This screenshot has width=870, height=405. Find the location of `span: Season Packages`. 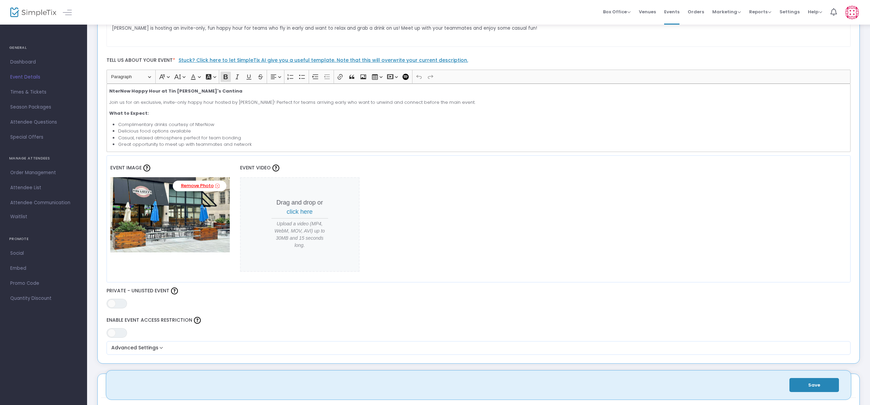

span: Season Packages is located at coordinates (43, 107).